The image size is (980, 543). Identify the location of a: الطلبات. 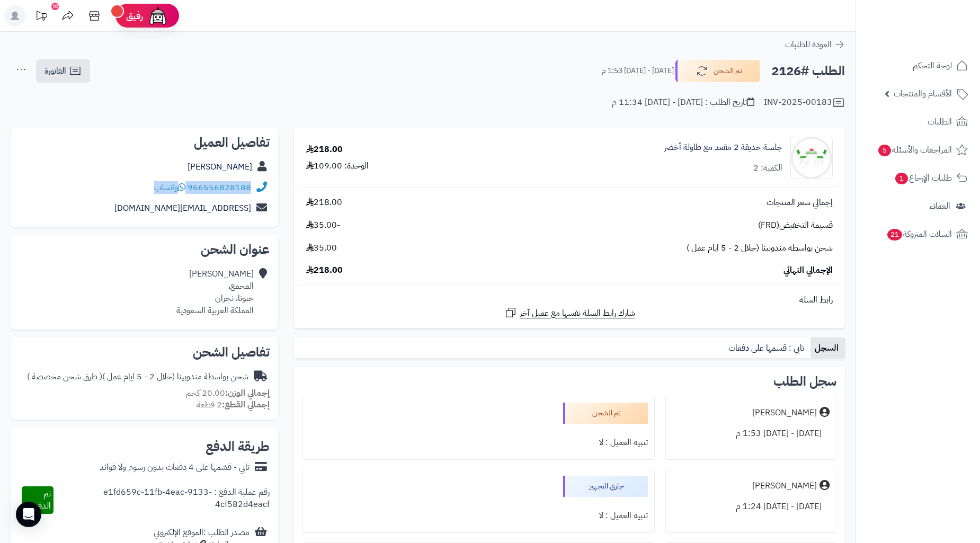
(919, 122).